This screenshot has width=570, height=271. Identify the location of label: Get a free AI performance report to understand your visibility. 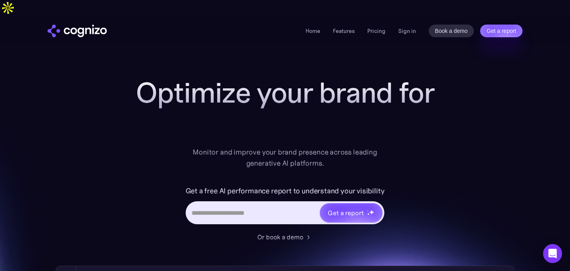
(285, 191).